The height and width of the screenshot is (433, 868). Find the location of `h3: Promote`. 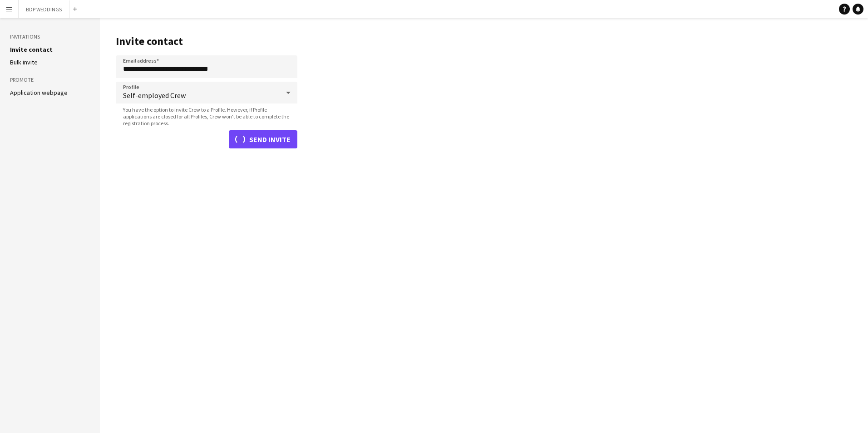

h3: Promote is located at coordinates (50, 80).